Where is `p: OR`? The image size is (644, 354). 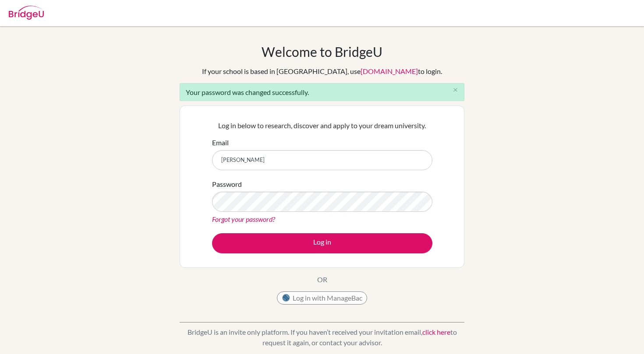
p: OR is located at coordinates (322, 280).